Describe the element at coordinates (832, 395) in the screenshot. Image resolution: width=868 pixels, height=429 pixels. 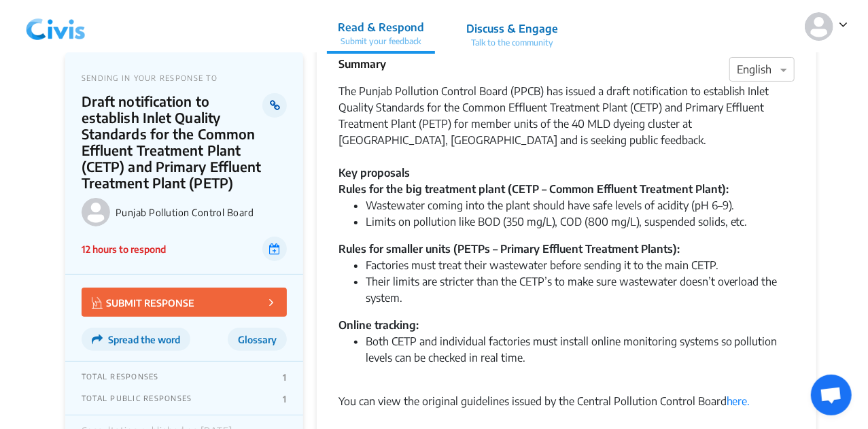
I see `div: Open chat` at that location.